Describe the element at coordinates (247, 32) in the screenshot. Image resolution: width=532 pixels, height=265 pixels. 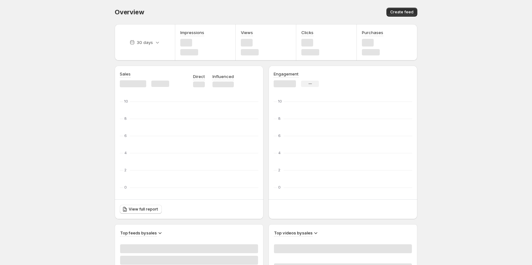
I see `h3: Views` at that location.